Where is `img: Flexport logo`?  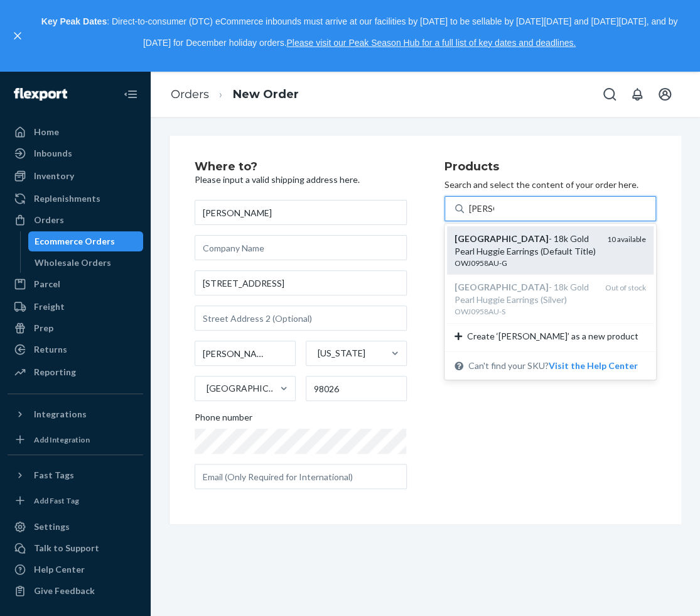 img: Flexport logo is located at coordinates (40, 94).